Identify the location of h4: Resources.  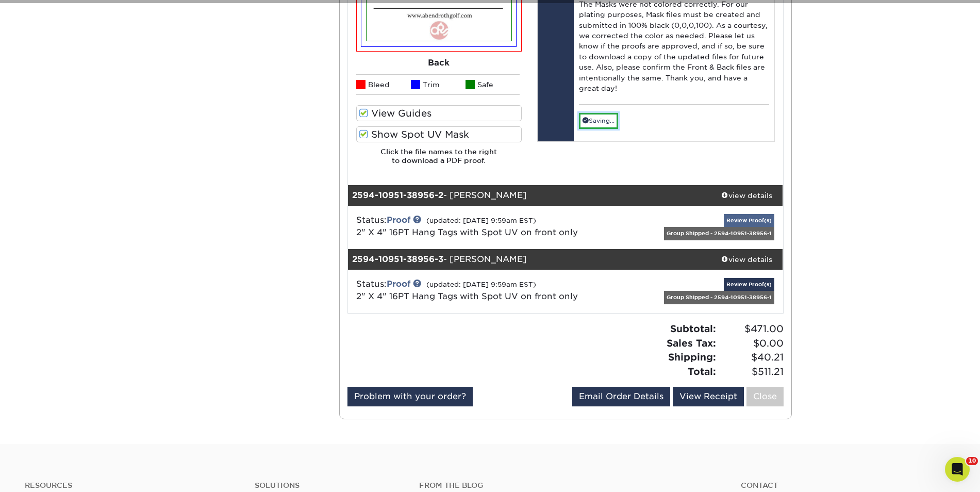
(132, 485).